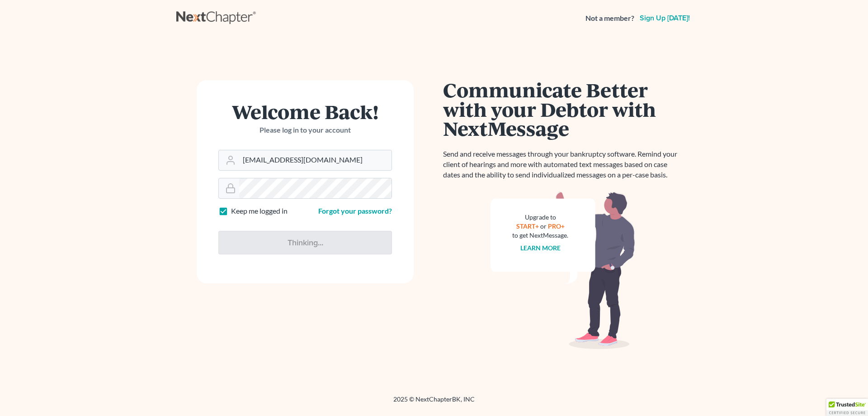 Image resolution: width=868 pixels, height=416 pixels. Describe the element at coordinates (305, 111) in the screenshot. I see `h1: Welcome Back!` at that location.